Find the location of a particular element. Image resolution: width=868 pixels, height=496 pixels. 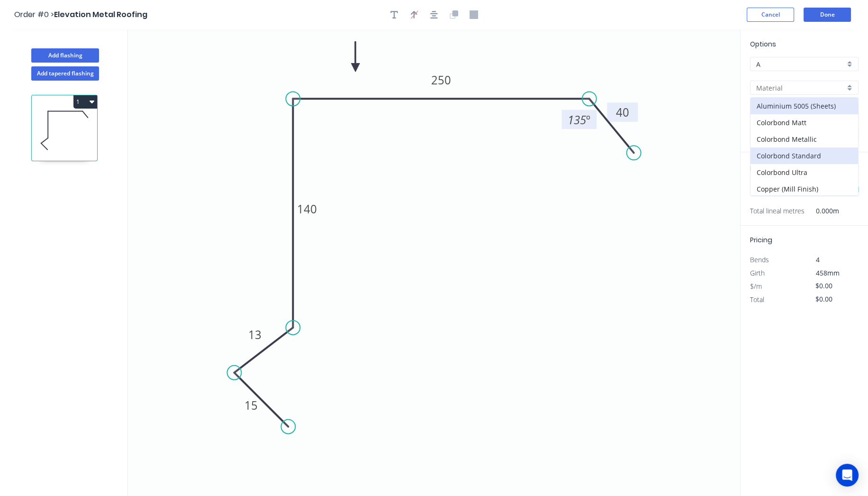

div: Colorbond Metallic is located at coordinates (804, 139).